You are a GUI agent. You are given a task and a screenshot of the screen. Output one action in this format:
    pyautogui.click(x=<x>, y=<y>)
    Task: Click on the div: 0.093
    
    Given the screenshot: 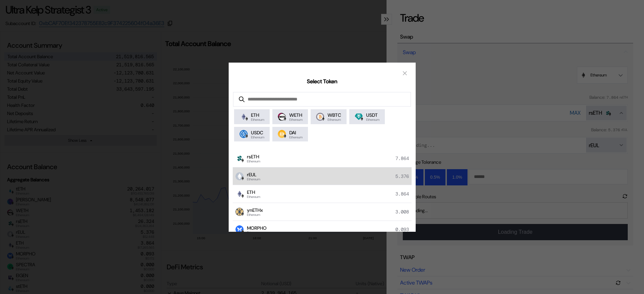 What is the action you would take?
    pyautogui.click(x=404, y=230)
    